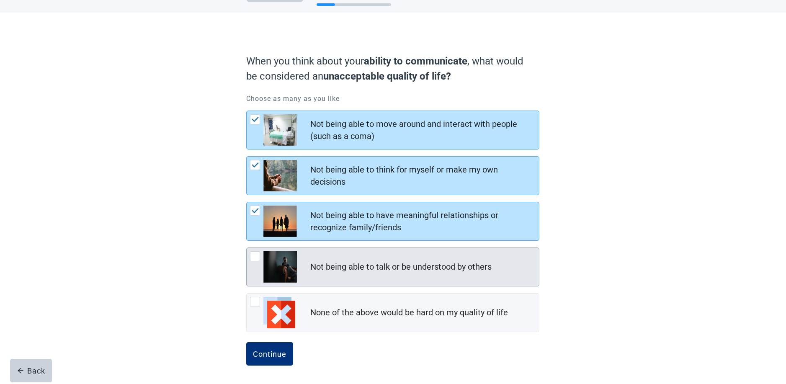 The width and height of the screenshot is (786, 384). What do you see at coordinates (393, 221) in the screenshot?
I see `div: Not being able to have meaningful relationships or recognize family/friends, checkbox, checked` at bounding box center [393, 221].